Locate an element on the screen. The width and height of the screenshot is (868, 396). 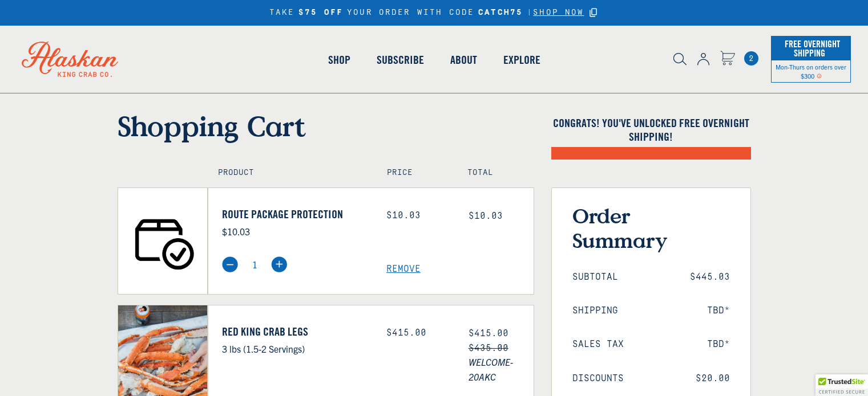
h3: Order Summary is located at coordinates (651, 228).